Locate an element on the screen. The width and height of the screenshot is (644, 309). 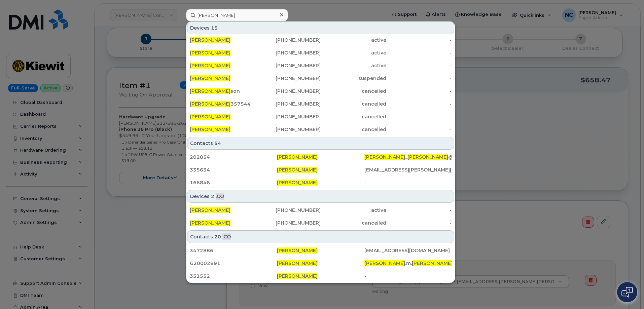
div: 335634 is located at coordinates (233, 170).